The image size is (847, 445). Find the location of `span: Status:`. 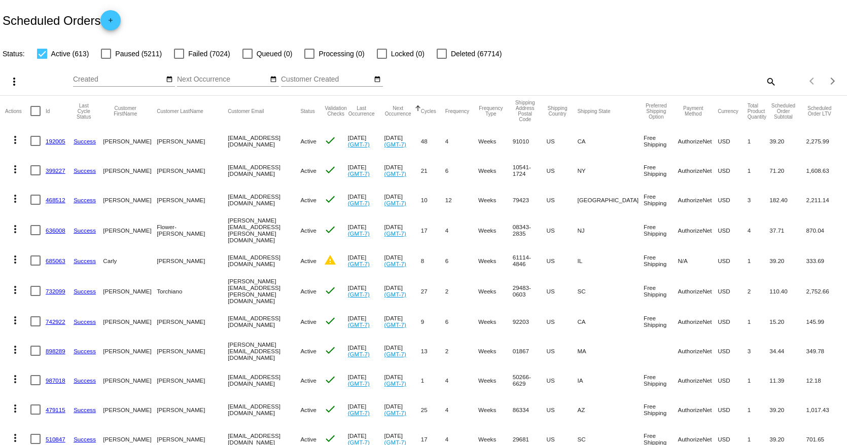

span: Status: is located at coordinates (14, 54).